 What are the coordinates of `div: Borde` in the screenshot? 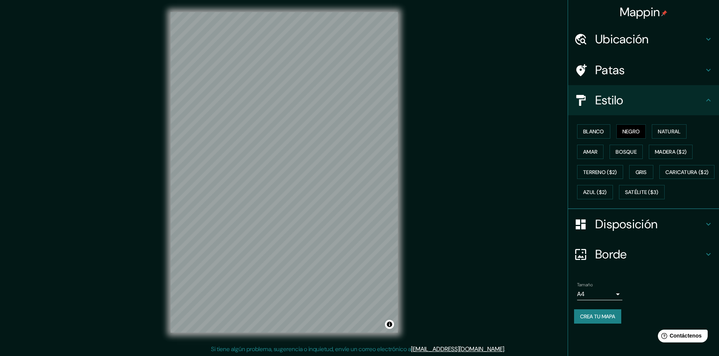 It's located at (643, 255).